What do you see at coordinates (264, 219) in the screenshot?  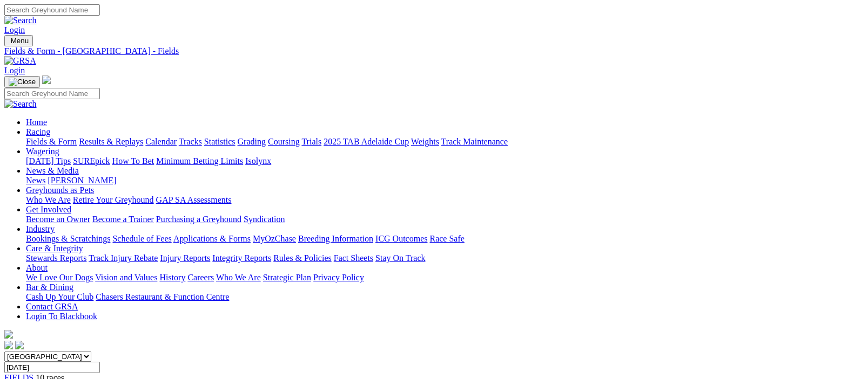 I see `a: Syndication` at bounding box center [264, 219].